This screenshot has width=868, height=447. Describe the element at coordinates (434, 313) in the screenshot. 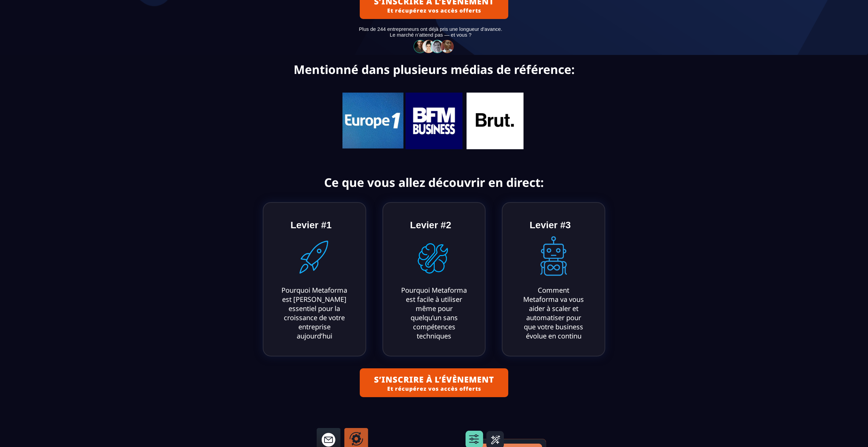

I see `text: Pourquoi Metaforma est facile à utiliser même pour quelqu’un sans compétences techniques` at that location.